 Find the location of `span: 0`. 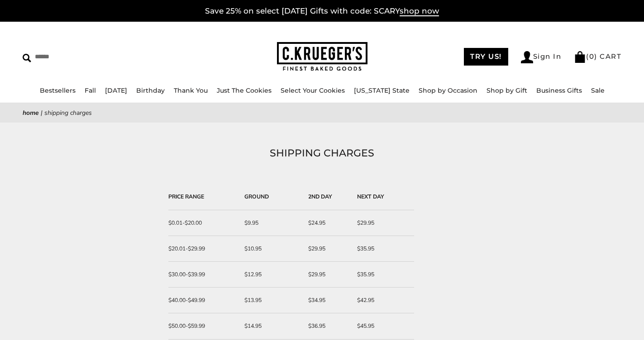

span: 0 is located at coordinates (592, 56).